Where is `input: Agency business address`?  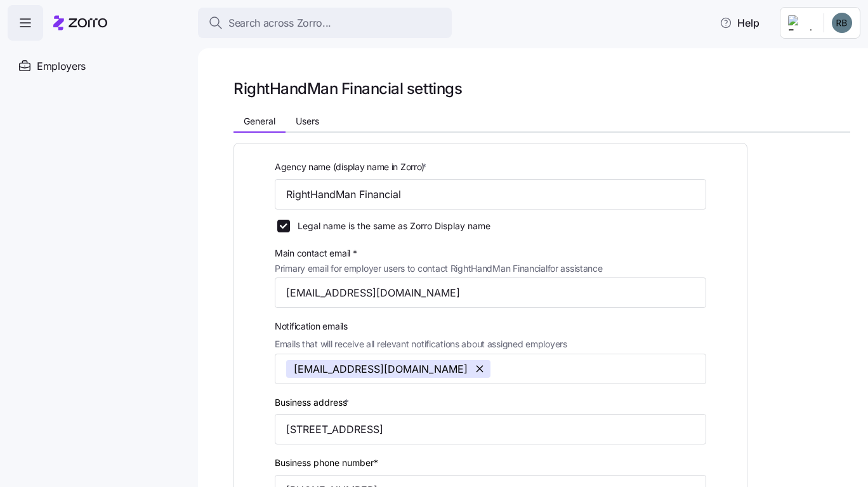
input: Agency business address is located at coordinates (490, 430).